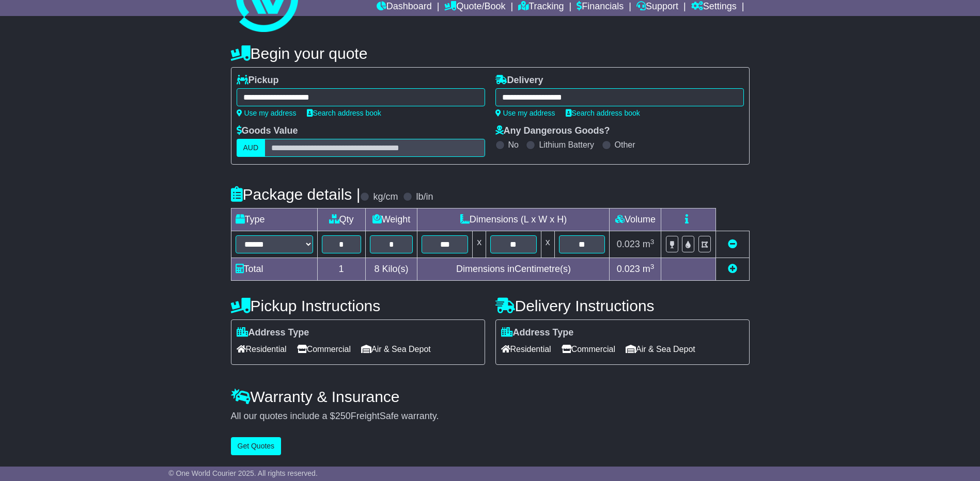 The height and width of the screenshot is (481, 980). Describe the element at coordinates (490, 416) in the screenshot. I see `div: All our quotes include a $ FreightSafe warranty.` at that location.